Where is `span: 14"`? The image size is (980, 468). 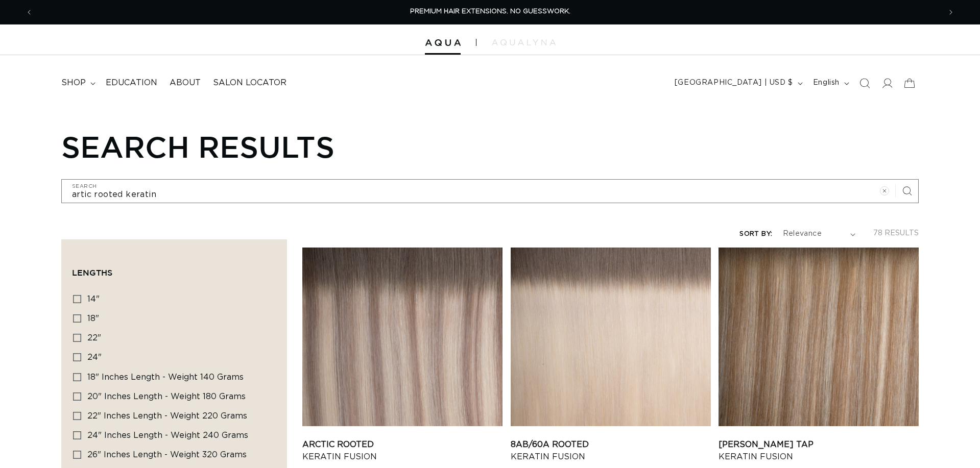
span: 14" is located at coordinates (93, 299).